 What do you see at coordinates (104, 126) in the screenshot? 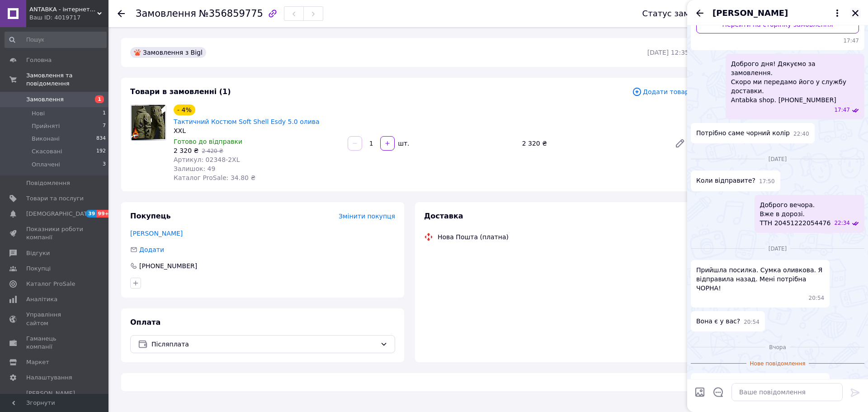
I see `span: 7` at bounding box center [104, 126].